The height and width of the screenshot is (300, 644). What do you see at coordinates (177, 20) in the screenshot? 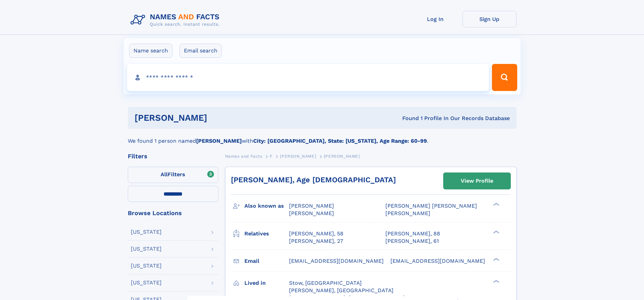
I see `img: Logo Names and Facts` at bounding box center [177, 20].